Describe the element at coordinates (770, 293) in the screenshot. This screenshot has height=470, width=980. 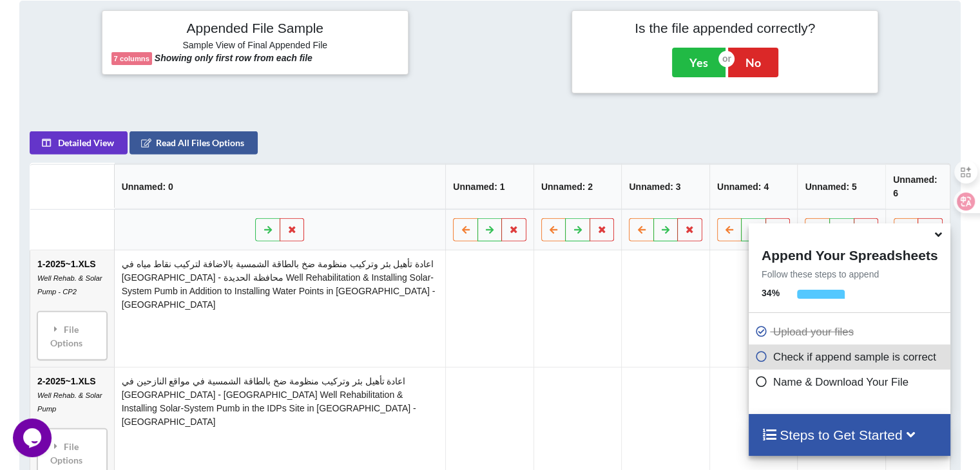
I see `b: 34 %` at that location.